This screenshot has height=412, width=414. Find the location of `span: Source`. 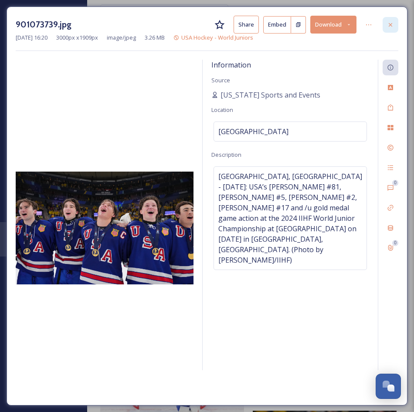

span: Source is located at coordinates (221, 80).